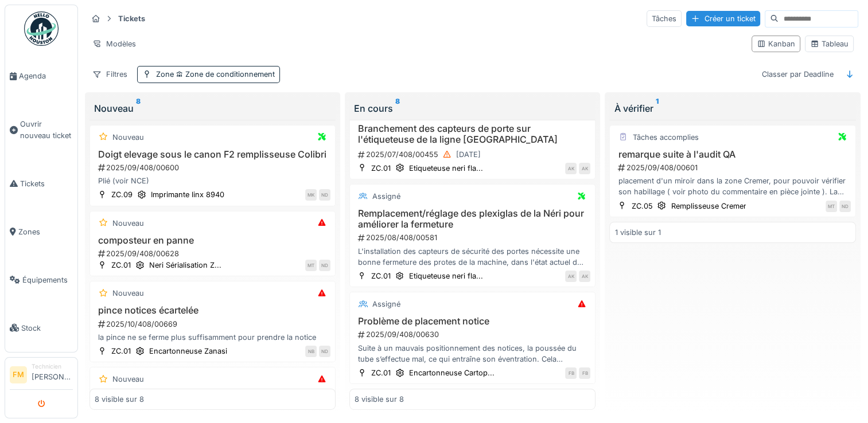  Describe the element at coordinates (212, 310) in the screenshot. I see `h3: pince notices écartelée` at that location.